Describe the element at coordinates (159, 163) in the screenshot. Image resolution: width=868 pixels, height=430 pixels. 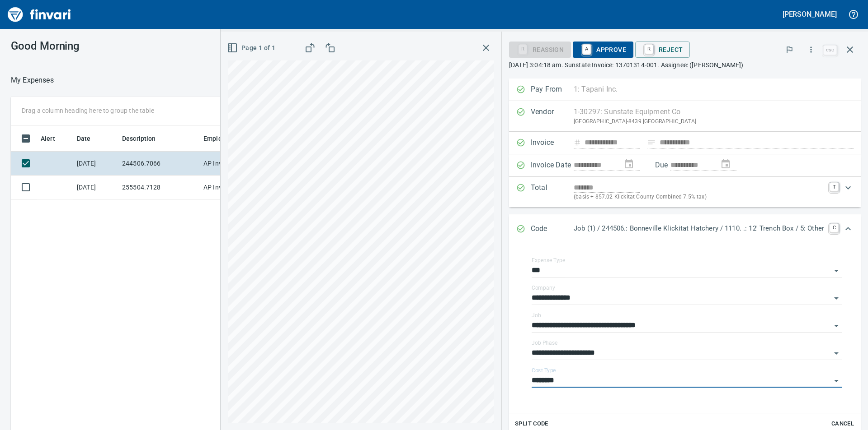
I see `td: 244506.7066` at that location.